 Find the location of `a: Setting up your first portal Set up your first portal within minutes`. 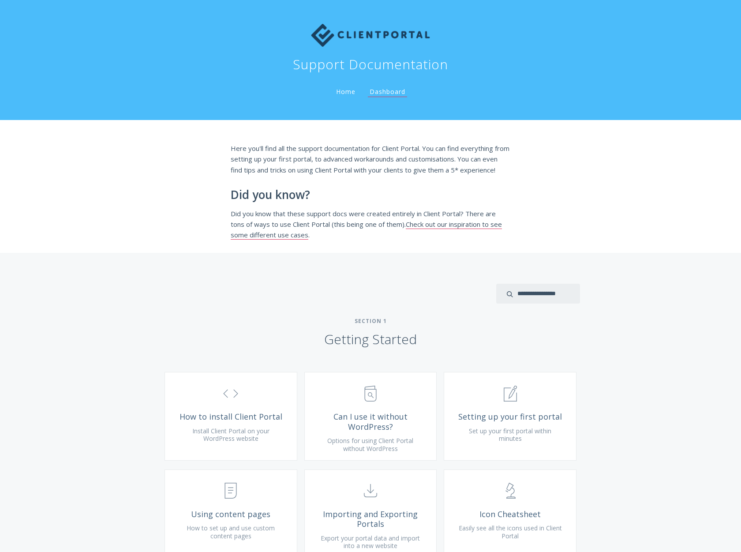

a: Setting up your first portal Set up your first portal within minutes is located at coordinates (510, 416).